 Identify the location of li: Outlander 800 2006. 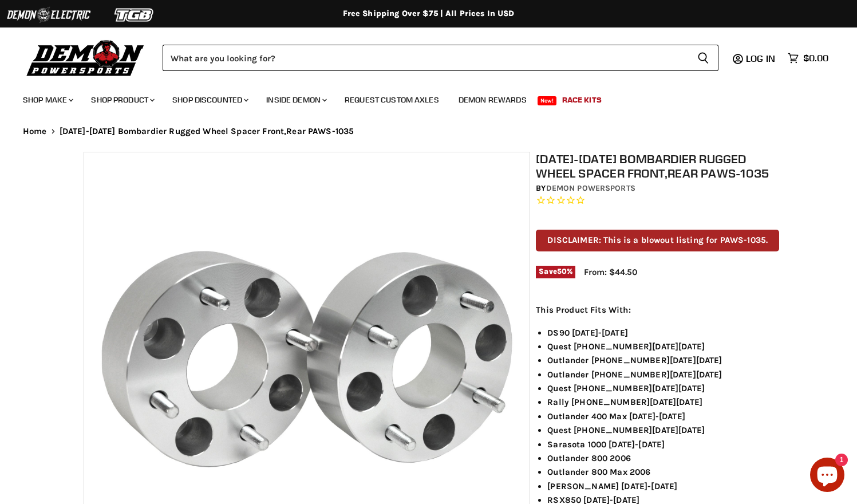
(664, 458).